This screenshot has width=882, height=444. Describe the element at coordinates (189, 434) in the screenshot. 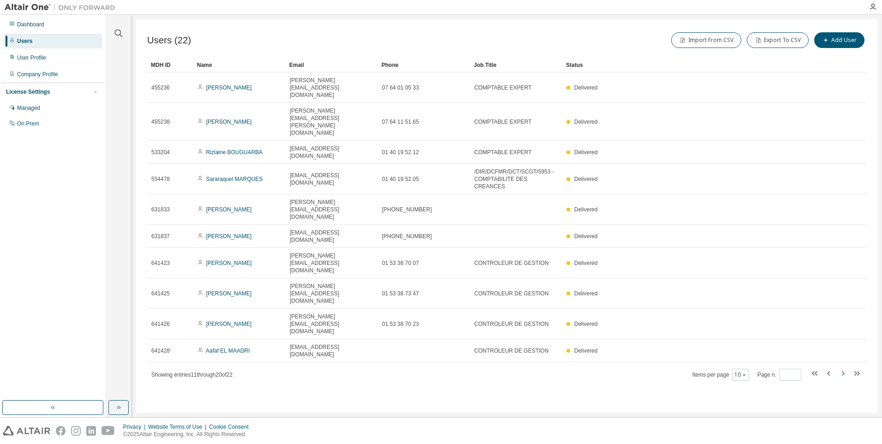

I see `p: © 2025 Altair Engineering, Inc. All Rights Reserved.` at that location.